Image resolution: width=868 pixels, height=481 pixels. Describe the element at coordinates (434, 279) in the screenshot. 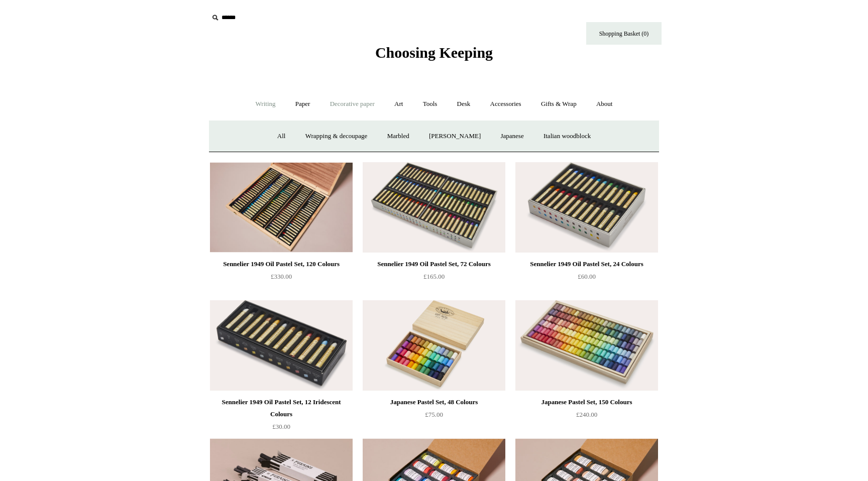

I see `a: Sennelier 1949 Oil Pastel Set, 72 Colours £165.00` at that location.